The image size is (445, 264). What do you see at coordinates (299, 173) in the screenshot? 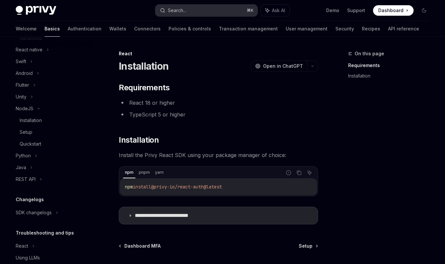
I see `button: Copy the contents from the code block` at bounding box center [299, 173].